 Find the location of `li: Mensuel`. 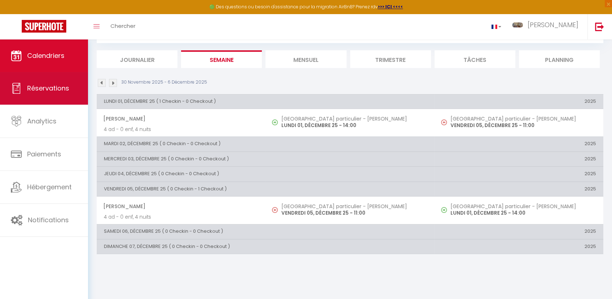

li: Mensuel is located at coordinates (306, 59).